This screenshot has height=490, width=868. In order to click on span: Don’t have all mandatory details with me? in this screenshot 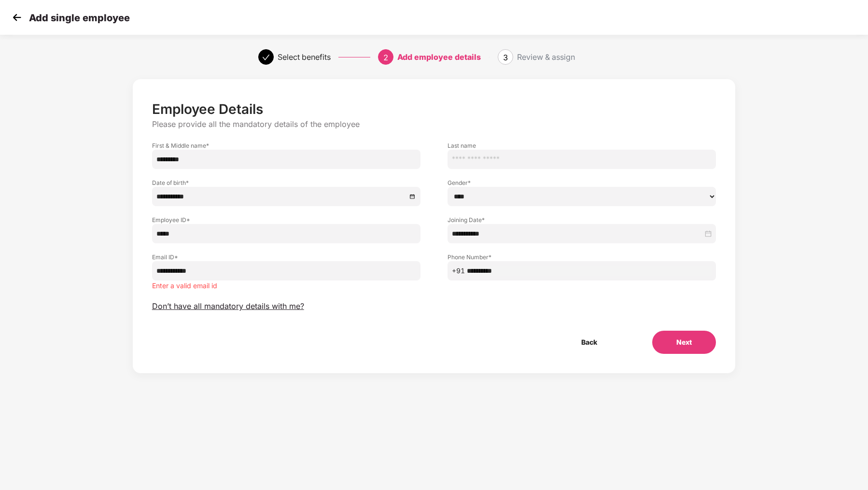, I will do `click(227, 306)`.